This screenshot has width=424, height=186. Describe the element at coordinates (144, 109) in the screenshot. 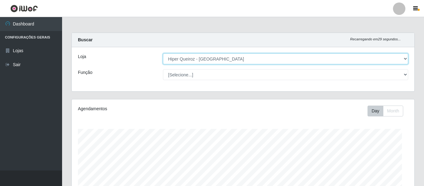

I see `div: Agendamentos` at that location.